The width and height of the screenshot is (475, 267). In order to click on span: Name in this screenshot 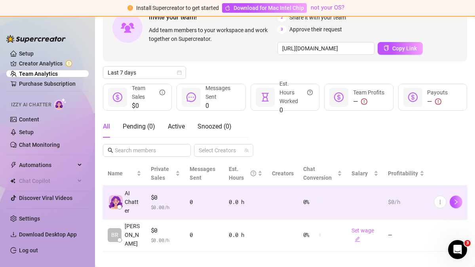, I will do `click(121, 173)`.